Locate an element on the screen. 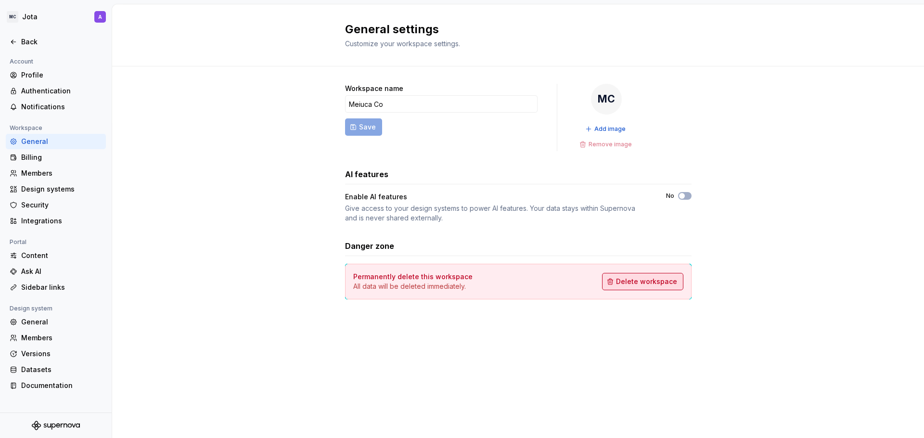 Image resolution: width=924 pixels, height=438 pixels. div: Documentation is located at coordinates (62, 386).